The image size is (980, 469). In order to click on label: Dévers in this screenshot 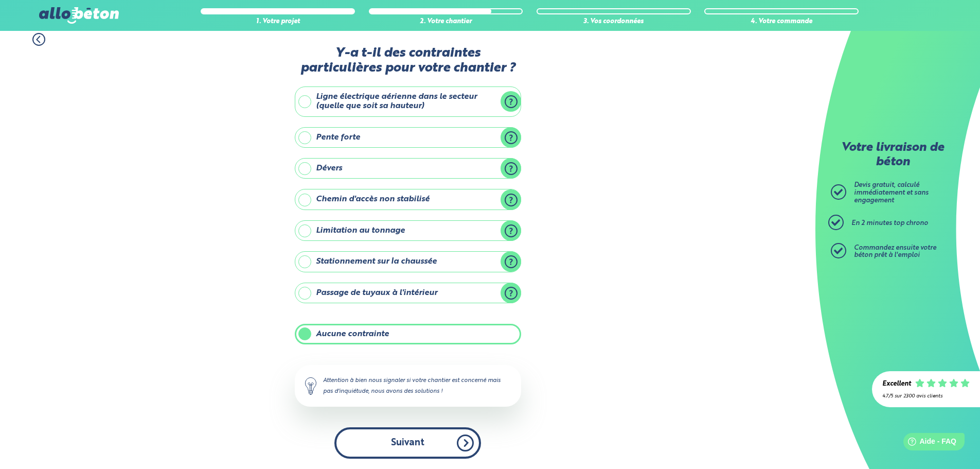, I will do `click(408, 168)`.